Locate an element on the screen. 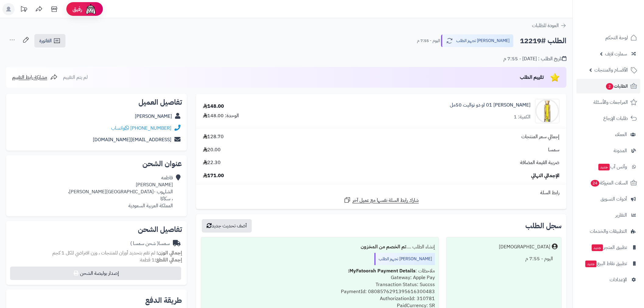 This screenshot has height=308, width=644. span: العودة للطلبات is located at coordinates (545, 26).